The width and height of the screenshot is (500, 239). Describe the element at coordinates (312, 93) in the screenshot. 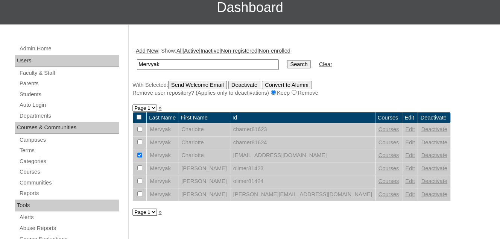

I see `div: Remove user repository? (Applies only to deactivations) Keep Remove` at that location.